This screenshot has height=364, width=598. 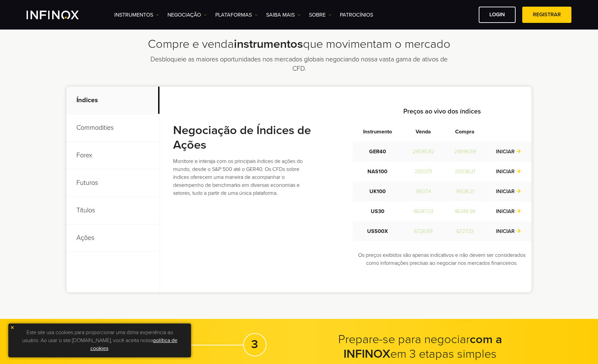 What do you see at coordinates (245, 177) in the screenshot?
I see `p: Monitore e interaja com os principais índices de ações do mundo, desde o S&P 500 até o GER40. Os ...` at bounding box center [245, 177].